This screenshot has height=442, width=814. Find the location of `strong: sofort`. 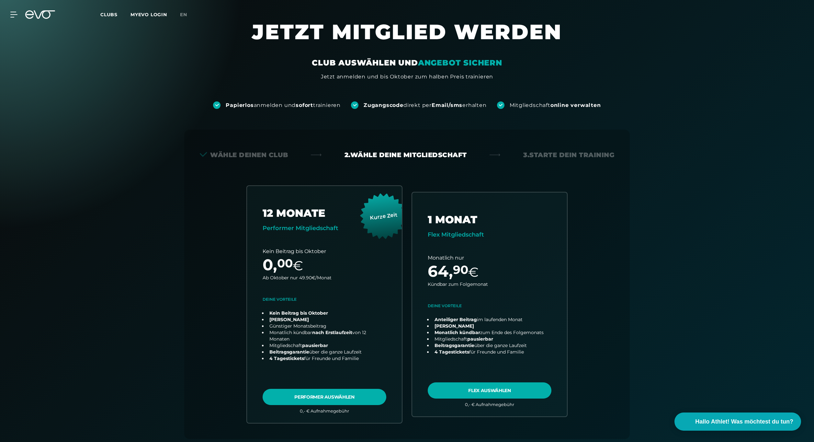

strong: sofort is located at coordinates (304, 105).